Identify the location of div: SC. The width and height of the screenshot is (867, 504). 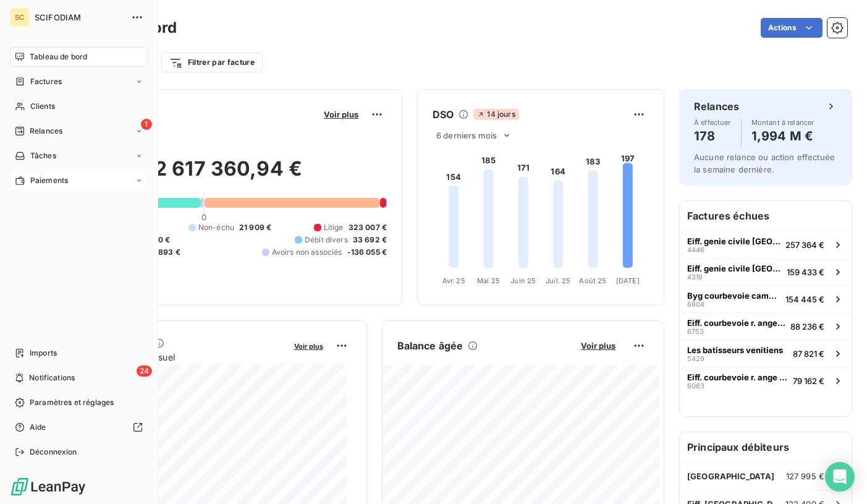
(20, 17).